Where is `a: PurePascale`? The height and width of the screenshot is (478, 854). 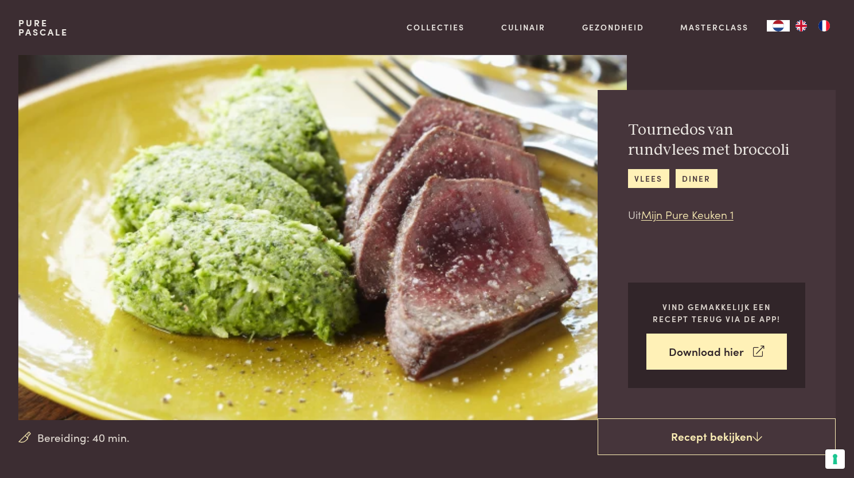 a: PurePascale is located at coordinates (43, 28).